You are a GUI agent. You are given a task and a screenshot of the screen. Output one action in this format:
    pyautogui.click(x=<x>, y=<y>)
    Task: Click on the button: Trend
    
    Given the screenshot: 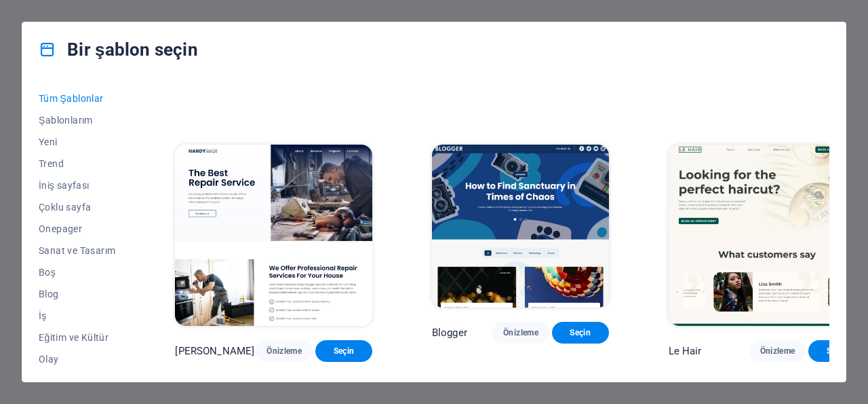 What is the action you would take?
    pyautogui.click(x=77, y=164)
    